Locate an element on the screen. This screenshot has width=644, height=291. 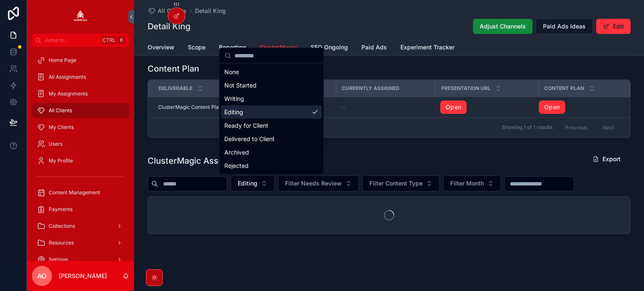
a: ClusterMagic is located at coordinates (278, 48).